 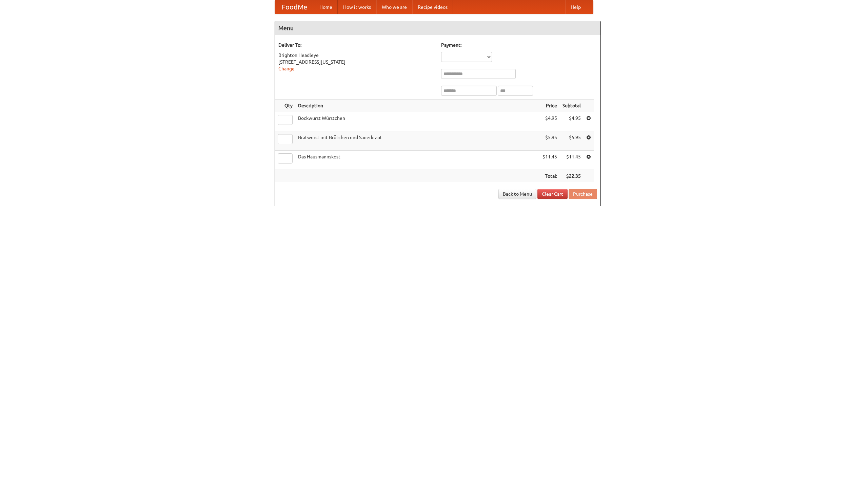 What do you see at coordinates (519, 45) in the screenshot?
I see `h5: Payment:` at bounding box center [519, 45].